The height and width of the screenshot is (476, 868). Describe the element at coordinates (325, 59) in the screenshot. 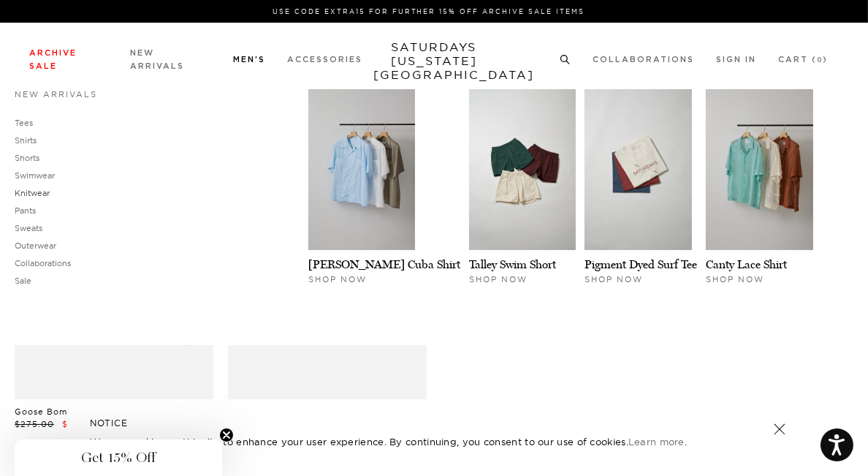

I see `a: Accessories` at that location.